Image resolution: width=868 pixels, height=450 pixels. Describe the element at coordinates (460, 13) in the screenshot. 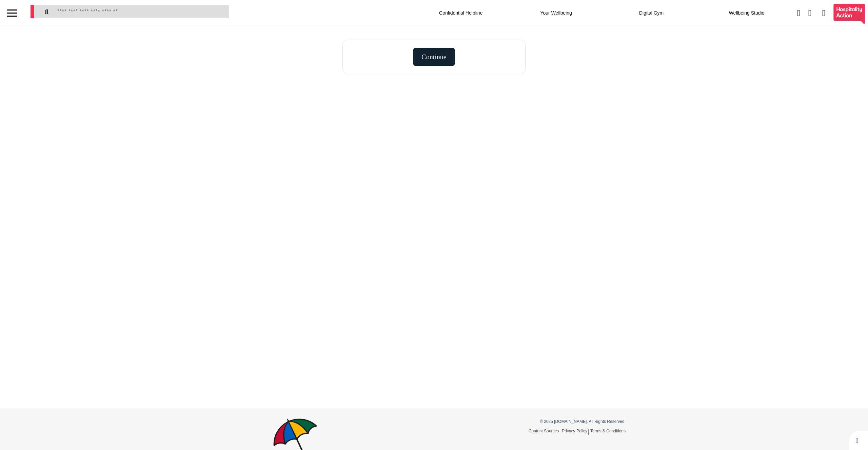

I see `div: Confidential Helpline` at that location.